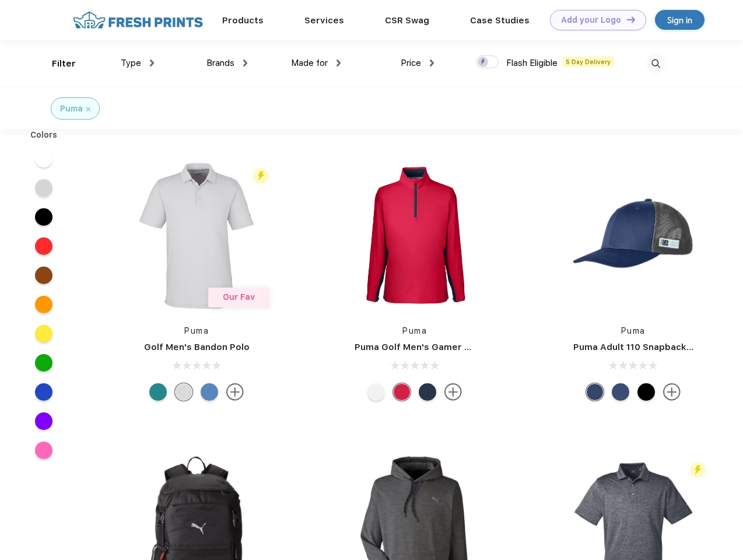  Describe the element at coordinates (646, 392) in the screenshot. I see `div: Pma Blk Pma Blk` at that location.